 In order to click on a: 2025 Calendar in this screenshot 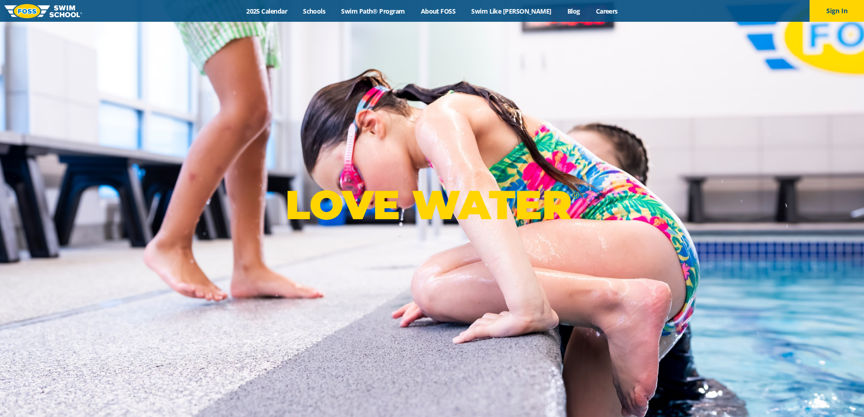, I will do `click(267, 11)`.